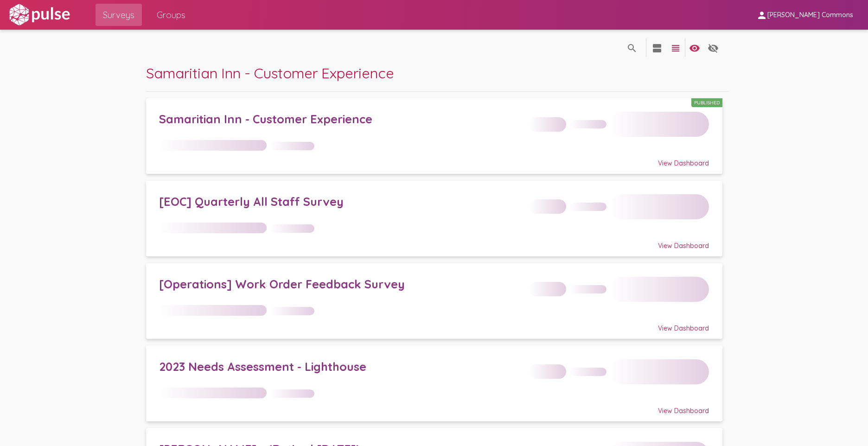  I want to click on span: Groups, so click(171, 15).